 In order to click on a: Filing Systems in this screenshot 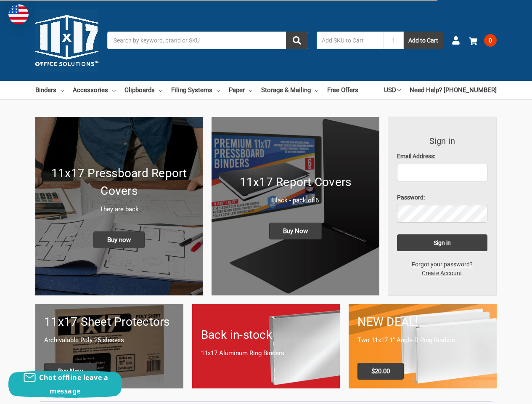, I will do `click(196, 90)`.